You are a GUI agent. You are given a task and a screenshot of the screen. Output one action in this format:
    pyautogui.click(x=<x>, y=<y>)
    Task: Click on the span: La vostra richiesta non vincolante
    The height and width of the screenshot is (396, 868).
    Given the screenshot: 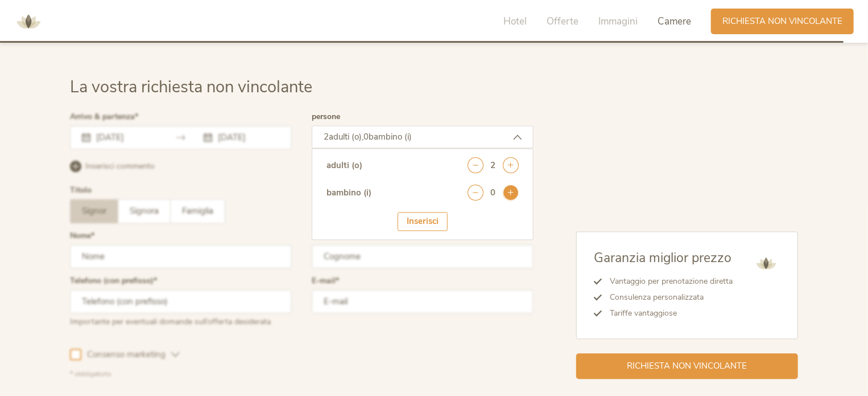 What is the action you would take?
    pyautogui.click(x=191, y=86)
    